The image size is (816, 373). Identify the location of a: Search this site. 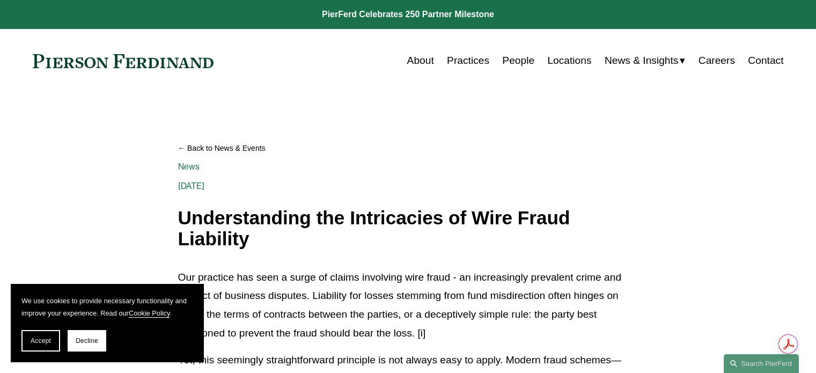
(761, 363).